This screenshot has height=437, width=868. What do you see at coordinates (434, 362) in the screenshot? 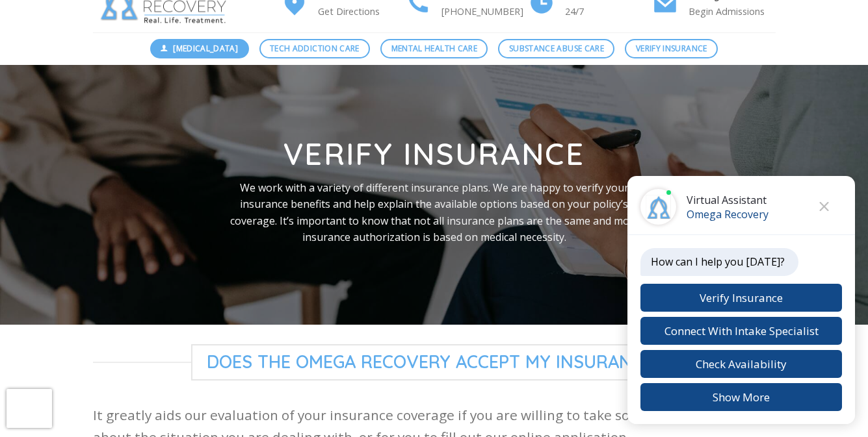
I see `span: Does The Omega Recovery Accept My Insurance?` at bounding box center [434, 362].